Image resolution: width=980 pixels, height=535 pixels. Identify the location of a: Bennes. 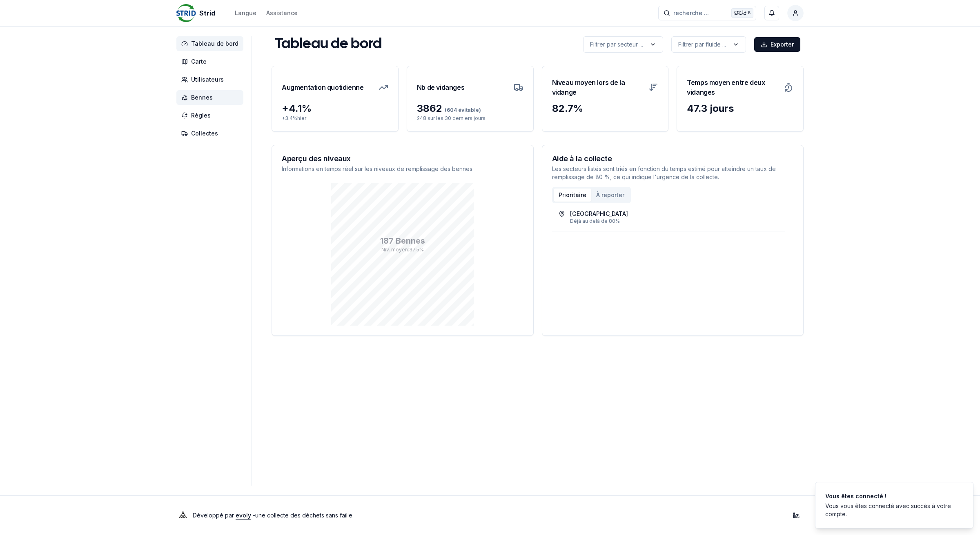
(212, 97).